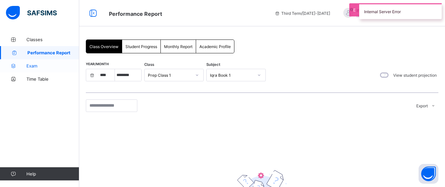 The height and width of the screenshot is (187, 445). I want to click on label: View student projection, so click(415, 75).